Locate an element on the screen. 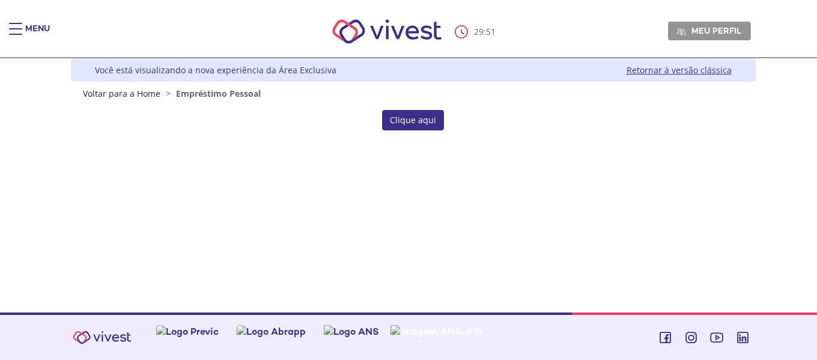  img: Logo ANS is located at coordinates (352, 331).